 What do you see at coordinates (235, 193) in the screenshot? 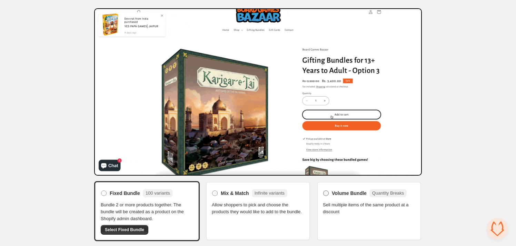
I see `span: Mix & Match` at bounding box center [235, 193].